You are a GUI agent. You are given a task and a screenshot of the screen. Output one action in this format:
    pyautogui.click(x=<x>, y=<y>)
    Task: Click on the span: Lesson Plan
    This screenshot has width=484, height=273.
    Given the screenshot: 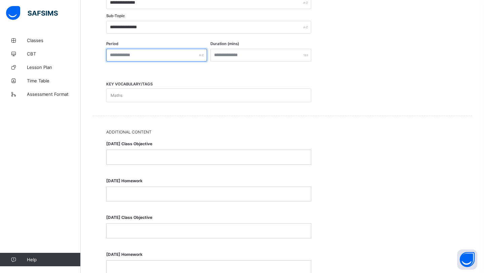 What is the action you would take?
    pyautogui.click(x=54, y=67)
    